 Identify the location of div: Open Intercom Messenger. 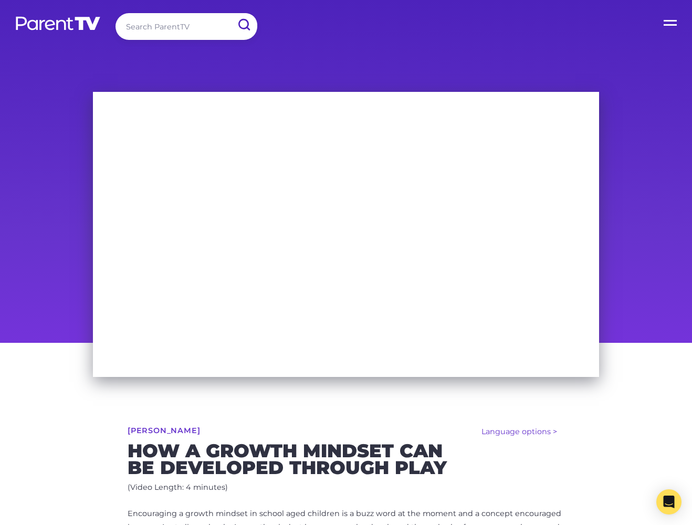
(669, 502).